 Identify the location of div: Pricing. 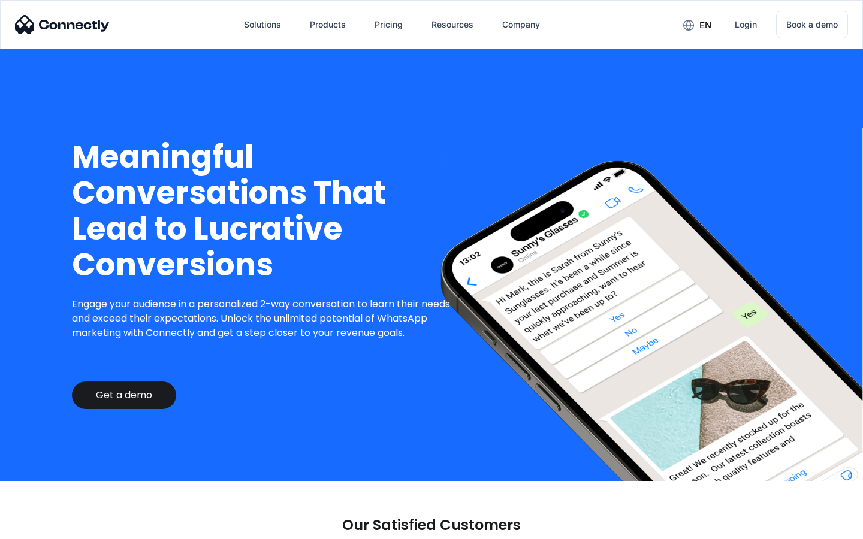
(388, 25).